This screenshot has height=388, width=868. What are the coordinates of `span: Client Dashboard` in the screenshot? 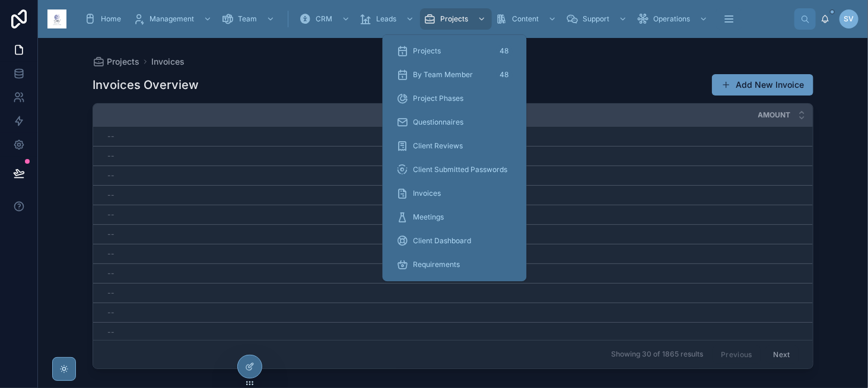 It's located at (442, 241).